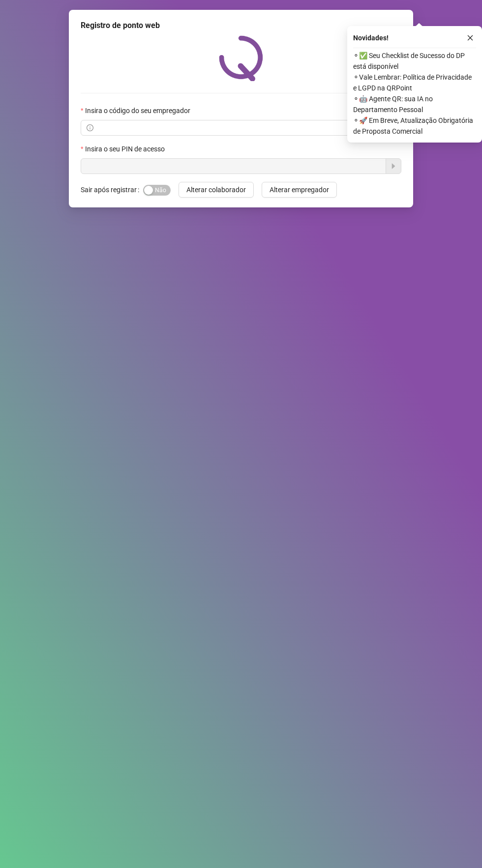 This screenshot has width=482, height=868. Describe the element at coordinates (415, 104) in the screenshot. I see `span: ⚬ 🤖 Agente QR: sua IA no Departamento Pessoal` at that location.